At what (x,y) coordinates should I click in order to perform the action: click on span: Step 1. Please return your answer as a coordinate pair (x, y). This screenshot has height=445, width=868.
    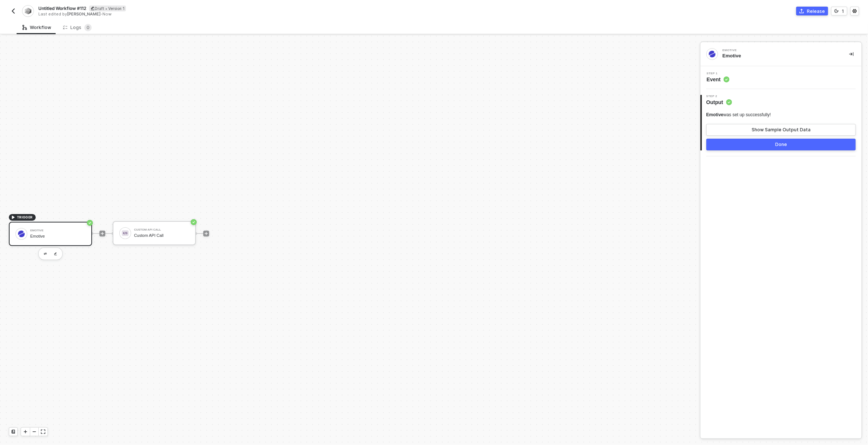
    Looking at the image, I should click on (718, 73).